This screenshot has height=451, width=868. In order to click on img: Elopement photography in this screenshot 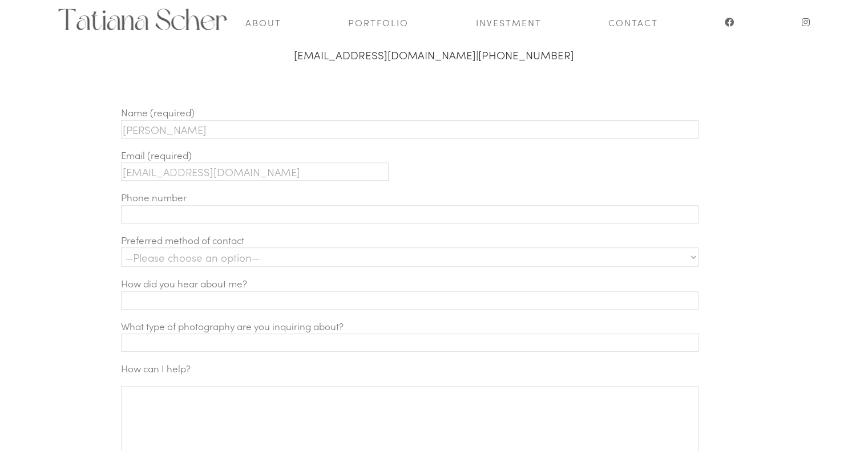, I will do `click(143, 20)`.